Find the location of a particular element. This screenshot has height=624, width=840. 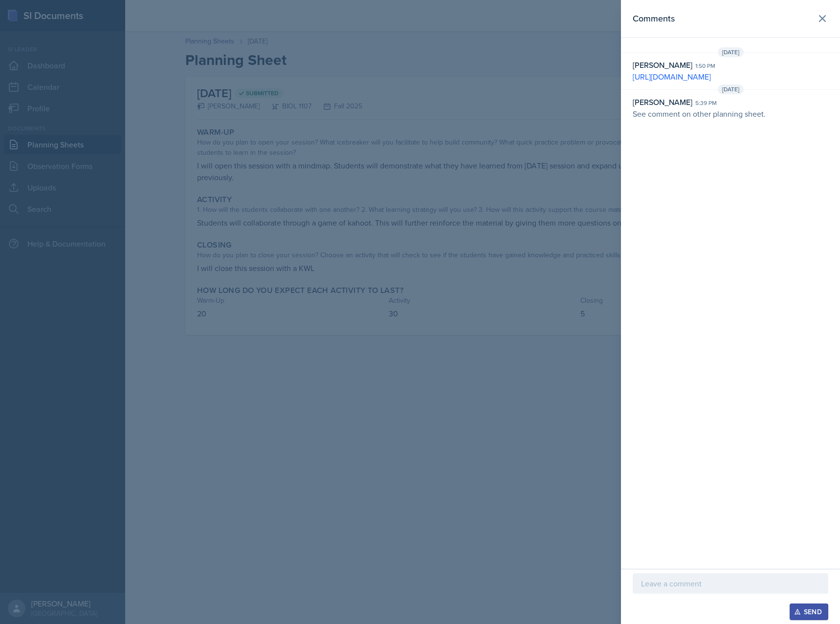

p: See comment on other planning sheet. is located at coordinates (730, 114).